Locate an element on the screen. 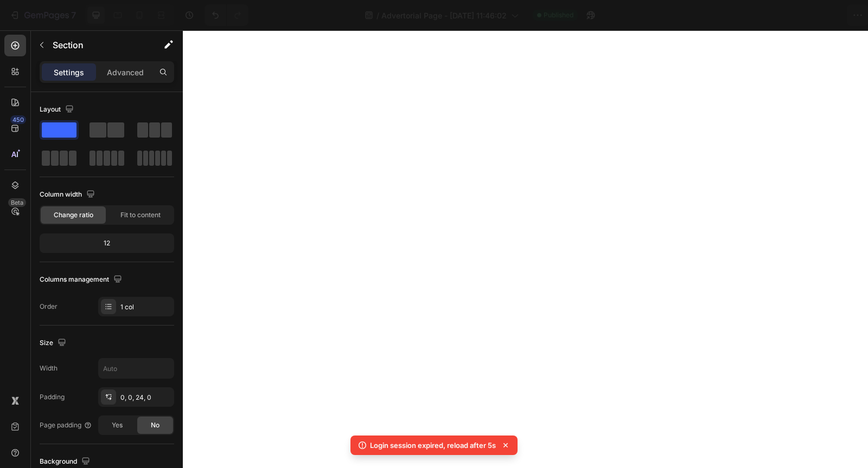 Image resolution: width=868 pixels, height=468 pixels. div: Width is located at coordinates (49, 368).